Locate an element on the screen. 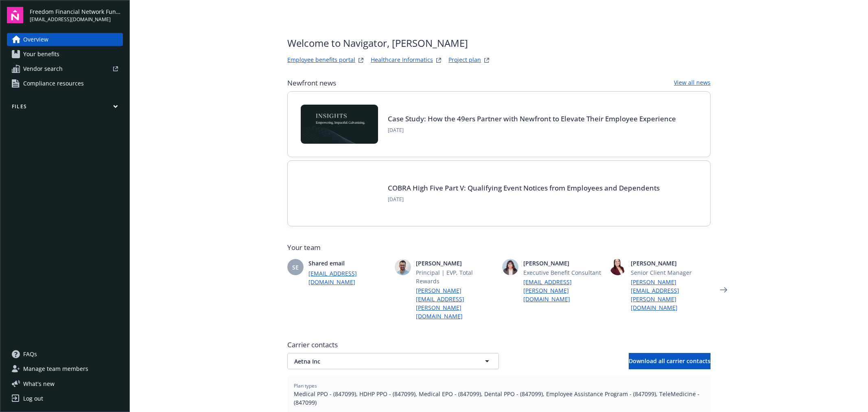 This screenshot has height=412, width=868. span: Senior Client Manager is located at coordinates (670, 272).